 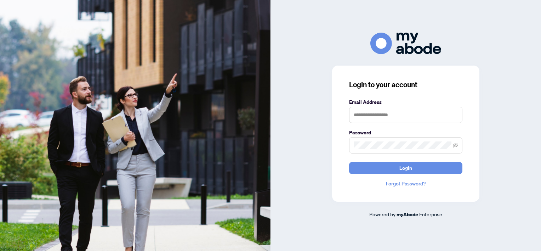 I want to click on span: Powered by, so click(x=383, y=214).